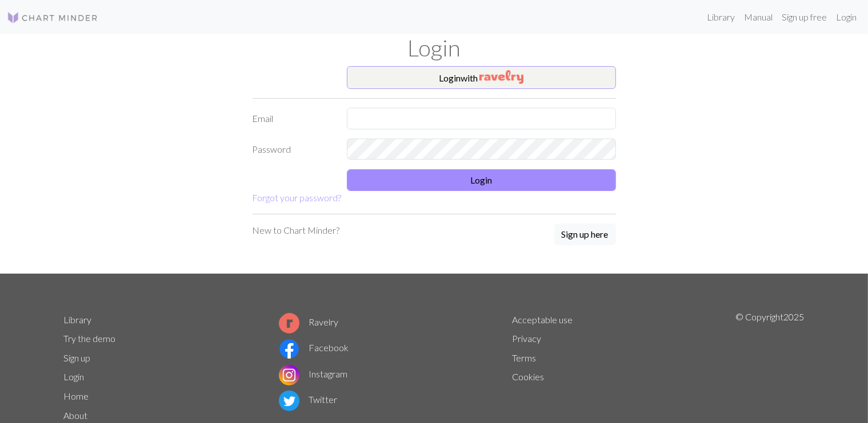 The width and height of the screenshot is (868, 423). I want to click on img: Facebook logo, so click(289, 349).